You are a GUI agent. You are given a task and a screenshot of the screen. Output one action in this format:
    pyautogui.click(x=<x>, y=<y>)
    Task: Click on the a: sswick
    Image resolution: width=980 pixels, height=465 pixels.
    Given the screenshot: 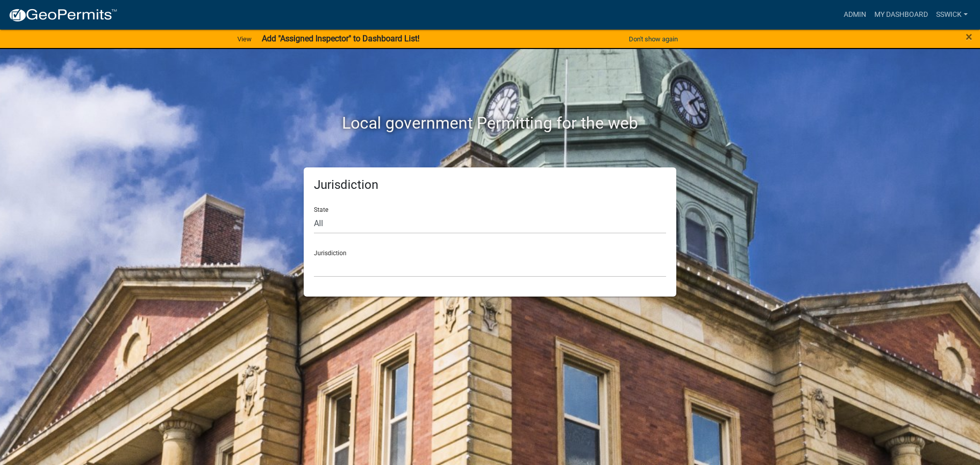 What is the action you would take?
    pyautogui.click(x=952, y=15)
    